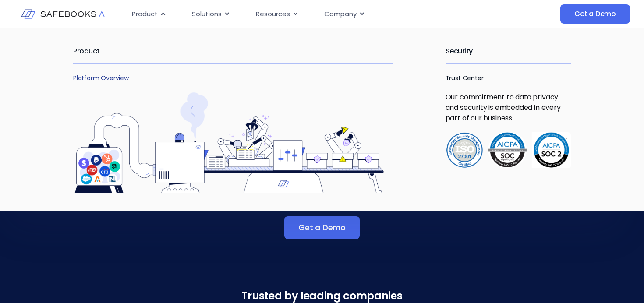 This screenshot has width=644, height=303. Describe the element at coordinates (308, 14) in the screenshot. I see `div: Menu Toggle` at that location.